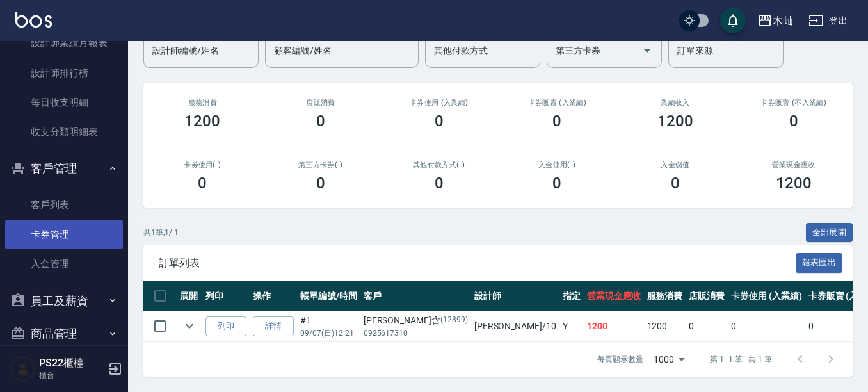  What do you see at coordinates (557, 165) in the screenshot?
I see `h2: 入金使用(-)` at bounding box center [557, 165].